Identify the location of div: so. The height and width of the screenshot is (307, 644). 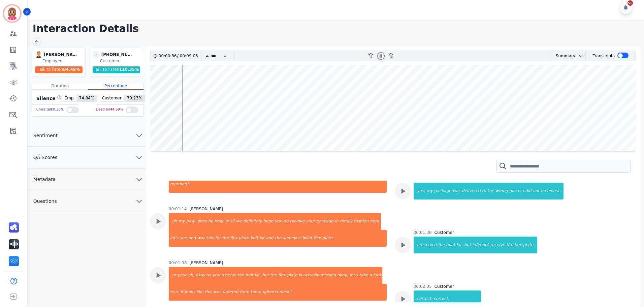
(209, 275).